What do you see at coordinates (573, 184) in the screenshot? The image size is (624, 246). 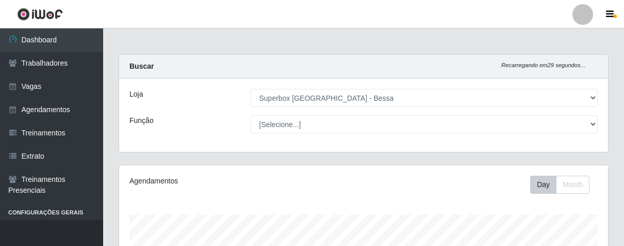 I see `button: Month` at bounding box center [573, 184].